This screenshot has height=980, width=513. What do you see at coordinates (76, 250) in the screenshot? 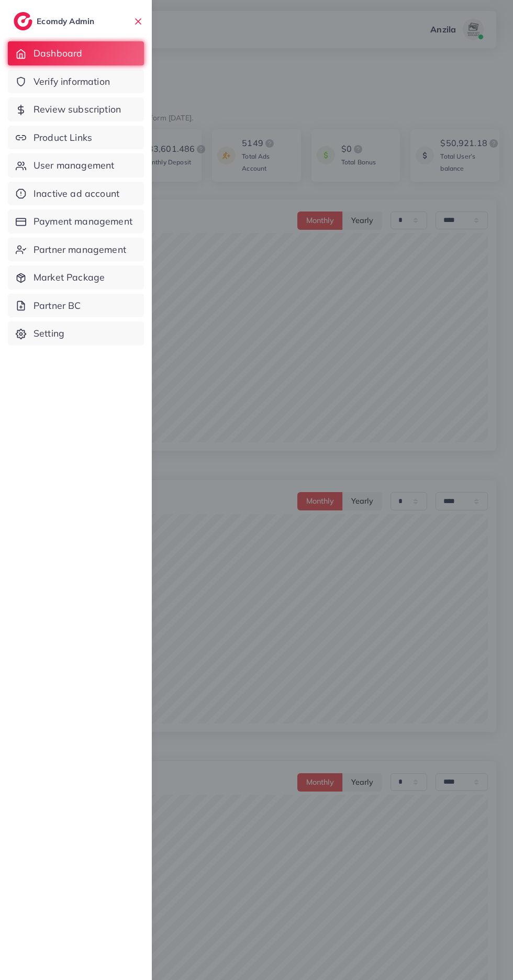
I see `a: Partner management` at bounding box center [76, 250].